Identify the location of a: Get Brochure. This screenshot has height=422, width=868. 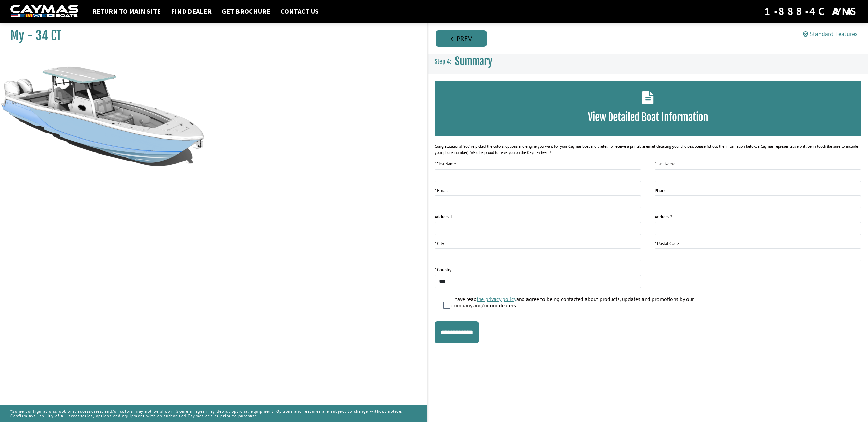
(246, 11).